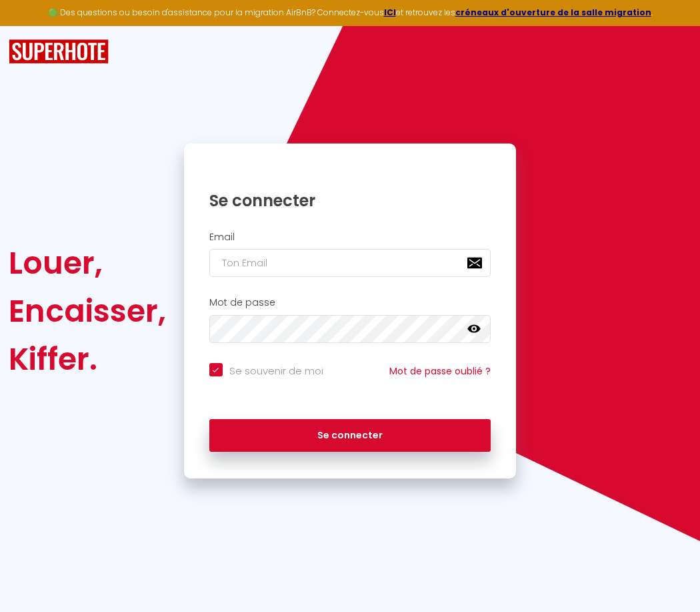  What do you see at coordinates (88, 263) in the screenshot?
I see `div: Louer,` at bounding box center [88, 263].